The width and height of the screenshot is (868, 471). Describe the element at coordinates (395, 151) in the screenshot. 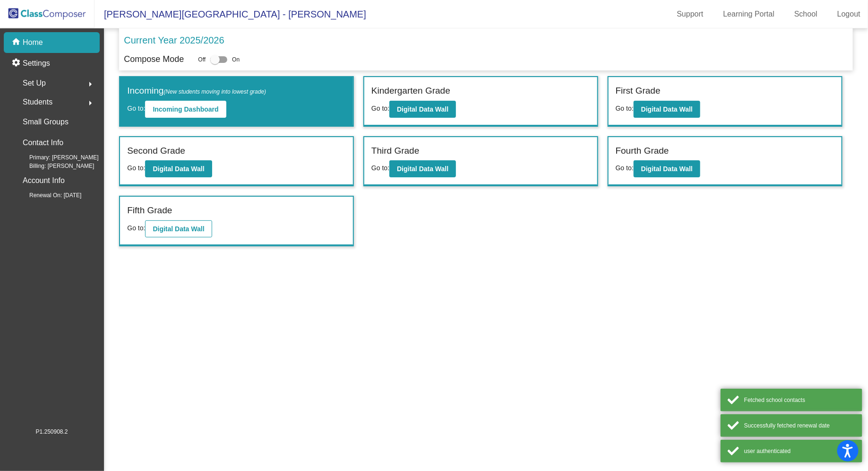

I see `label: Third Grade` at that location.